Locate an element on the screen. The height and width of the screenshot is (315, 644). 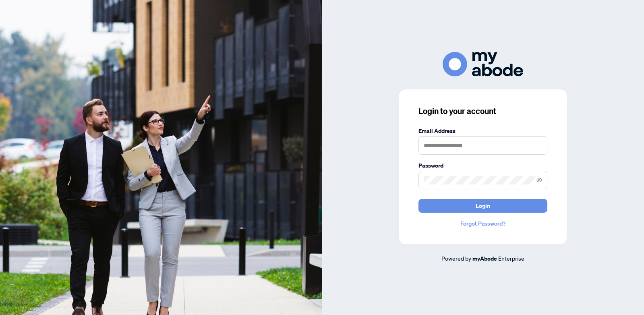
a: myAbode is located at coordinates (485, 259).